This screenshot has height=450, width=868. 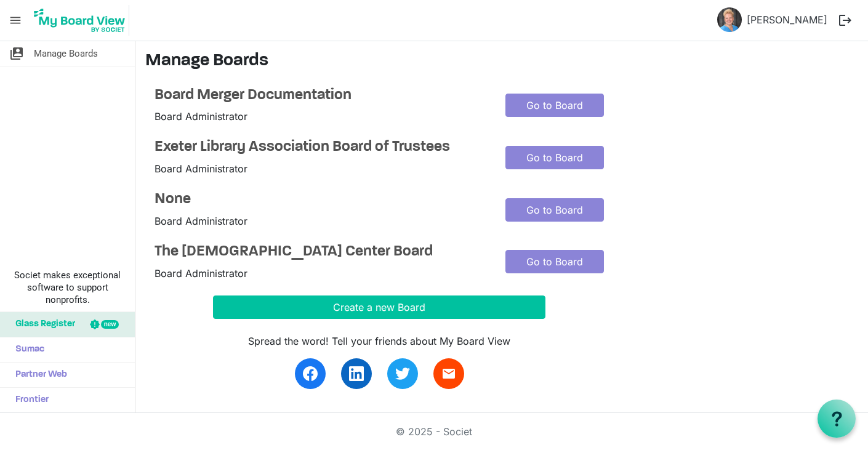 What do you see at coordinates (402, 373) in the screenshot?
I see `img: twitter.svg` at bounding box center [402, 373].